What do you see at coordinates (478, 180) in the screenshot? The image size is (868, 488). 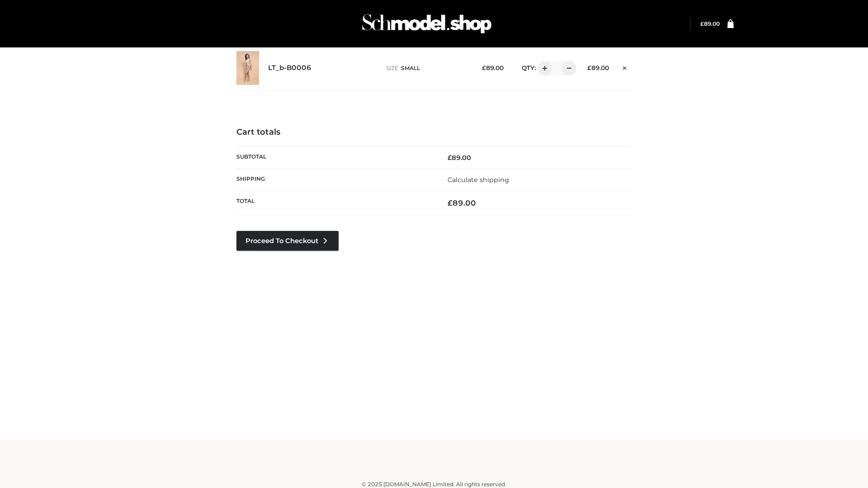 I see `a: Calculate shipping` at bounding box center [478, 180].